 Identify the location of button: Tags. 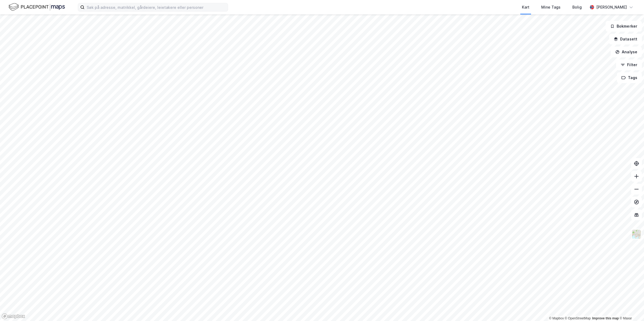
(630, 78).